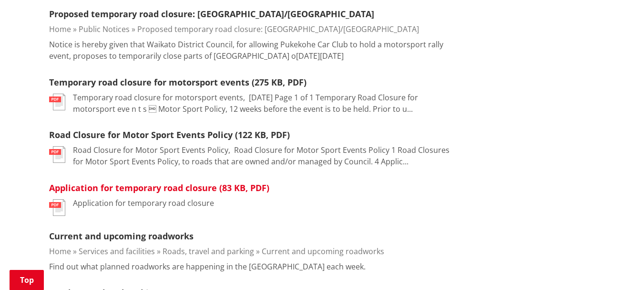 The width and height of the screenshot is (644, 290). Describe the element at coordinates (104, 29) in the screenshot. I see `a: Public Notices` at that location.